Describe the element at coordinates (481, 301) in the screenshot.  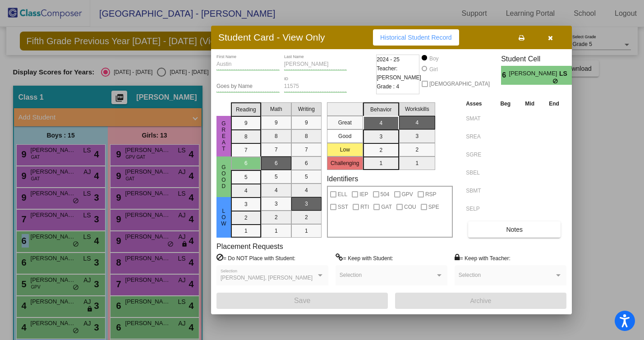
I see `button: Archive` at that location.